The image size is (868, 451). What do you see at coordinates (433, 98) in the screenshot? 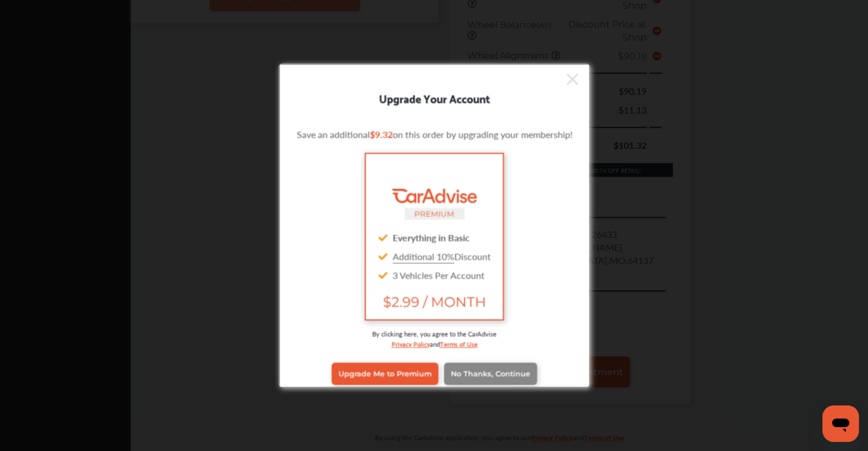
I see `div: Upgrade Your Account` at bounding box center [433, 98].